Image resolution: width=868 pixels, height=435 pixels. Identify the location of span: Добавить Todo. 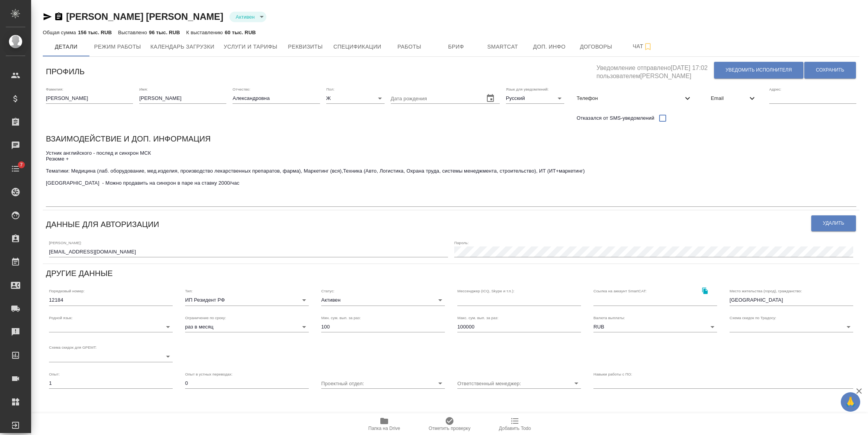
(515, 429).